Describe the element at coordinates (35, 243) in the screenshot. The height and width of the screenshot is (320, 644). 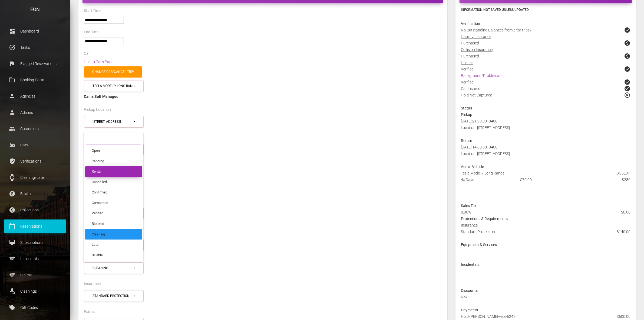
I see `a: card_membership Subscriptions` at that location.